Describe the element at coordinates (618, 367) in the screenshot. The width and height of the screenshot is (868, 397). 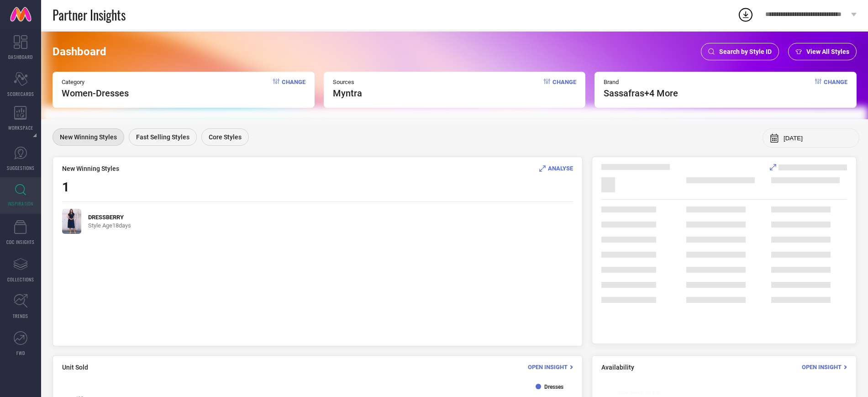
I see `span: Availability` at that location.